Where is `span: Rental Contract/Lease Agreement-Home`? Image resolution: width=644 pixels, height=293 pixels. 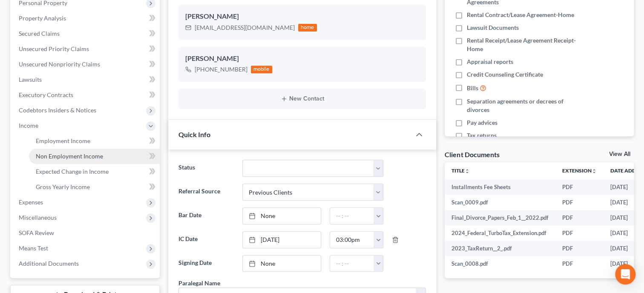
span: Rental Contract/Lease Agreement-Home is located at coordinates (520, 15).